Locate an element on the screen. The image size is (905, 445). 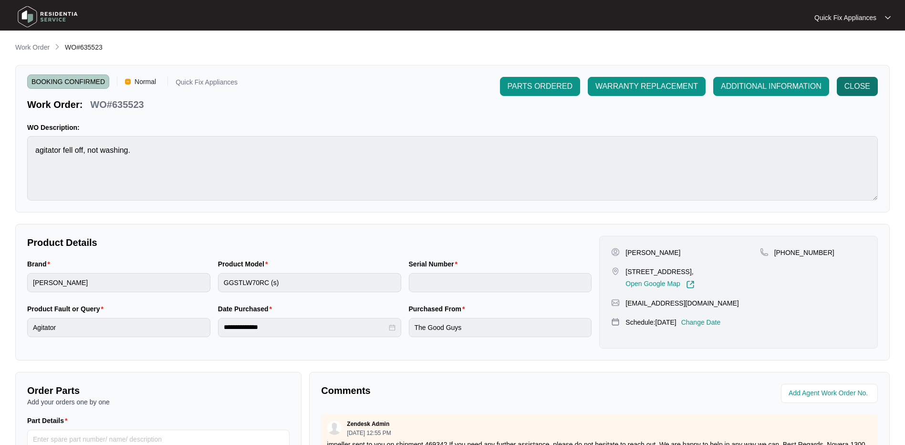
label: Part Details is located at coordinates (49, 420).